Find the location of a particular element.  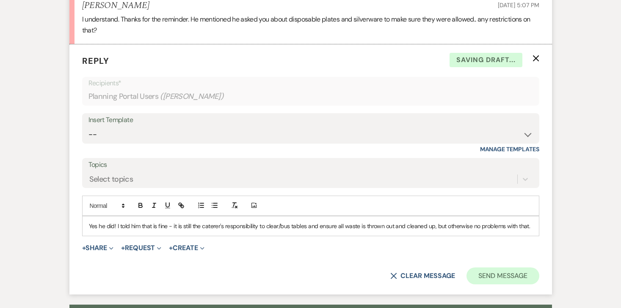

label: Topics is located at coordinates (310, 165).